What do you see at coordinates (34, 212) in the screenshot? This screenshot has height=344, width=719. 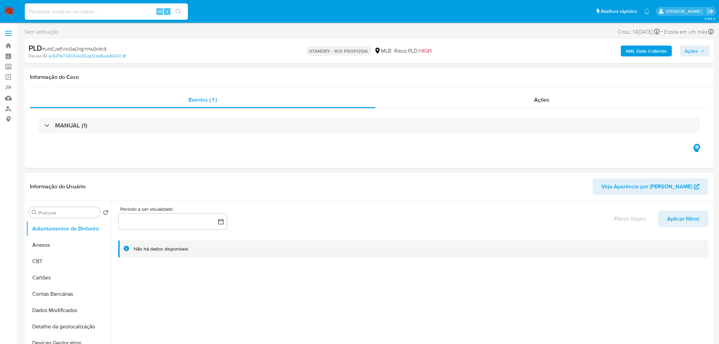 I see `button: Procurar` at bounding box center [34, 212].